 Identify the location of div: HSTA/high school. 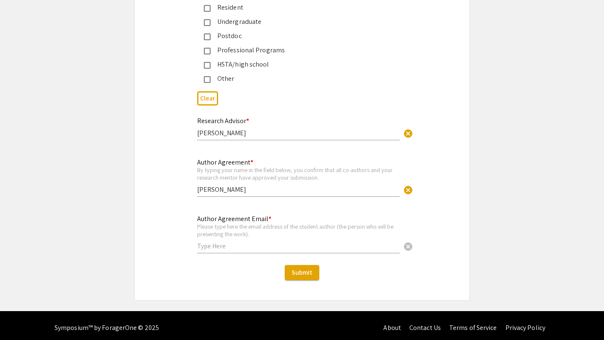
(298, 65).